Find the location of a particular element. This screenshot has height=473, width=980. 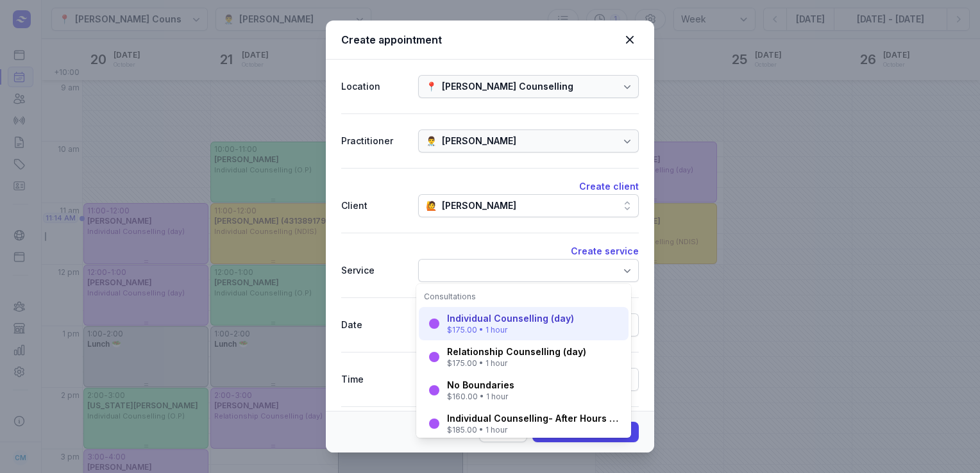

div: $160.00 • 1 hour is located at coordinates (480, 397).